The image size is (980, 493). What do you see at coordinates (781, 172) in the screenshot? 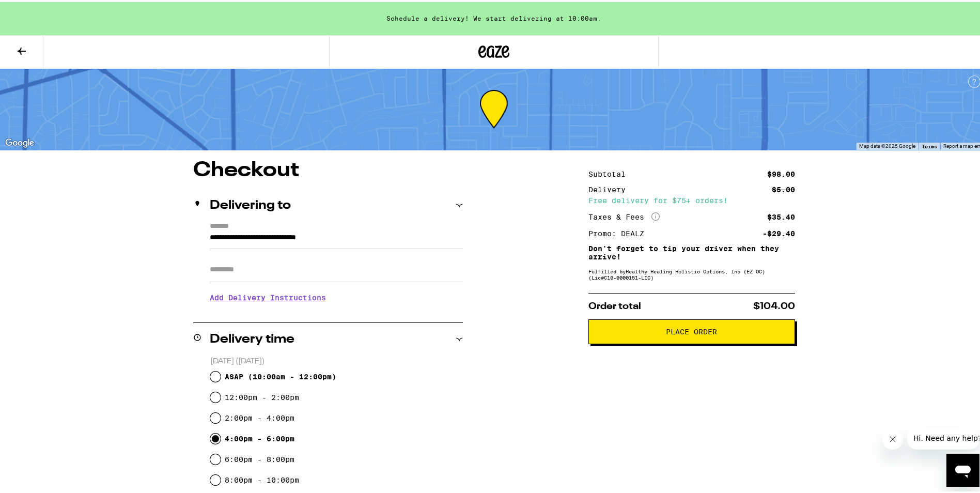
I see `div: $98.00` at bounding box center [781, 172].